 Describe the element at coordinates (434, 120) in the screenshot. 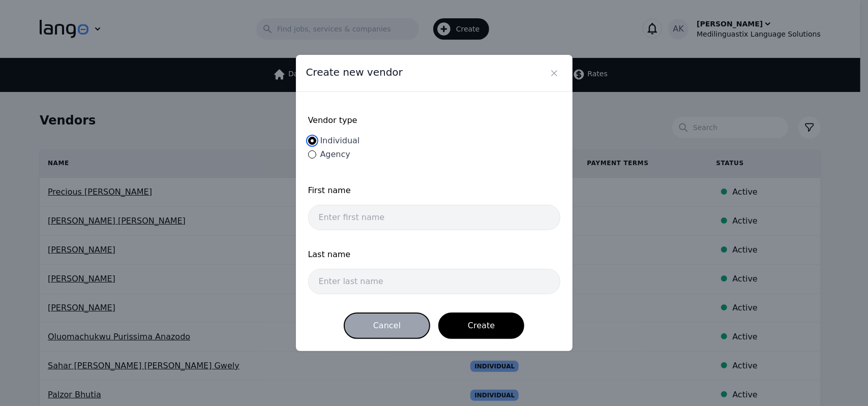

I see `label: Vendor type` at that location.